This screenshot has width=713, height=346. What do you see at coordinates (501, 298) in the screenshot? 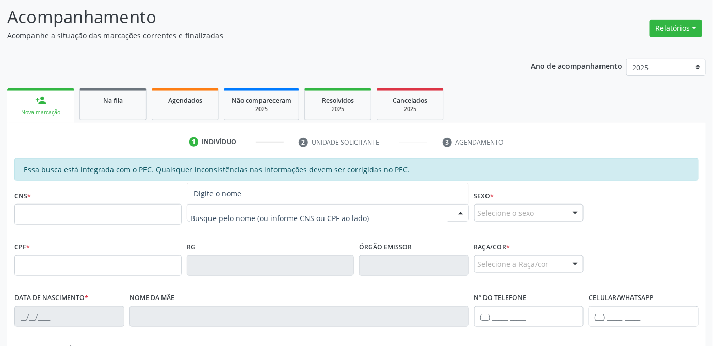
I see `label: Nº do Telefone` at bounding box center [501, 298].